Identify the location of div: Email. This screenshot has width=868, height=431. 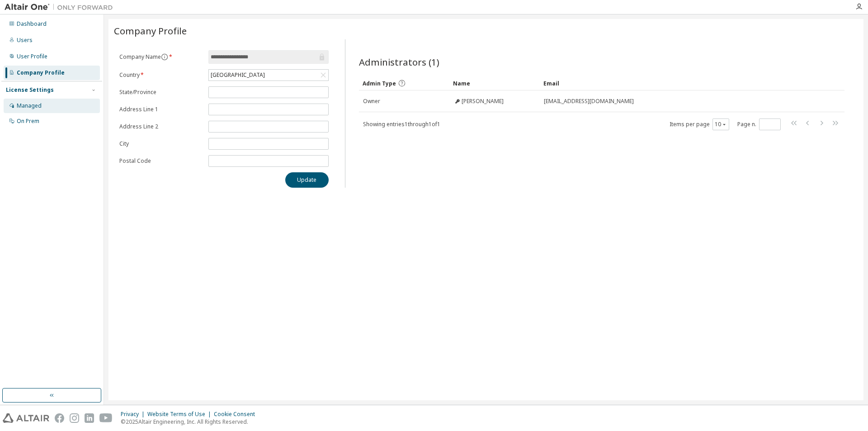
(681, 83).